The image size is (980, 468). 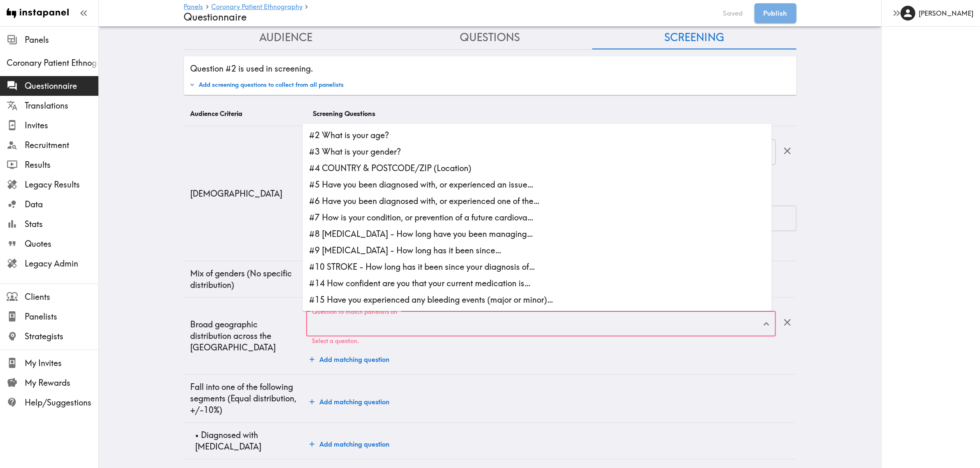 What do you see at coordinates (52, 63) in the screenshot?
I see `div: Coronary Patient Ethnography` at bounding box center [52, 63].